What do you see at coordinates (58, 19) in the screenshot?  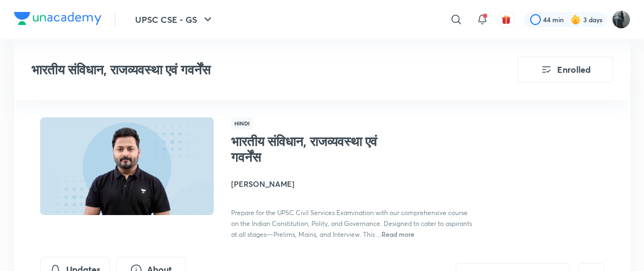 I see `img: Company Logo` at bounding box center [58, 19].